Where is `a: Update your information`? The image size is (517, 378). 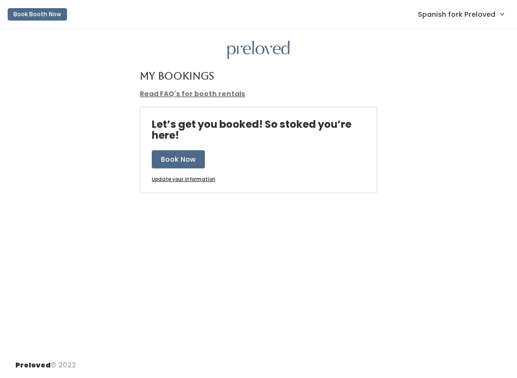 a: Update your information is located at coordinates (183, 179).